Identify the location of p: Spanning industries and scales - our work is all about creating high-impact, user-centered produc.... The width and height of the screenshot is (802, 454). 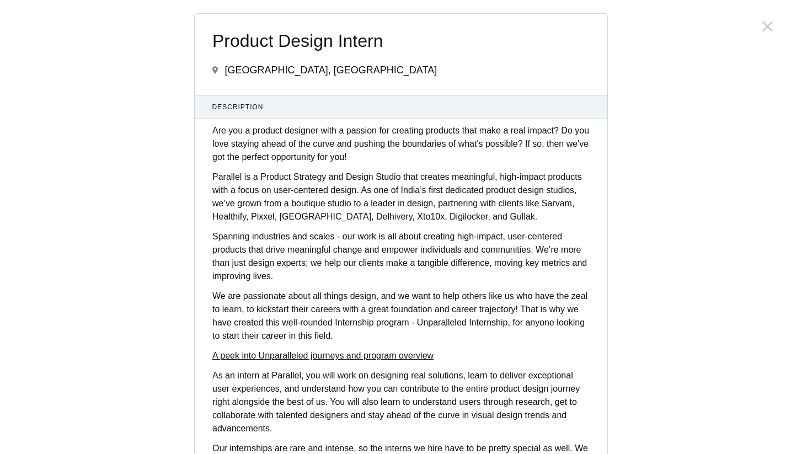
(401, 257).